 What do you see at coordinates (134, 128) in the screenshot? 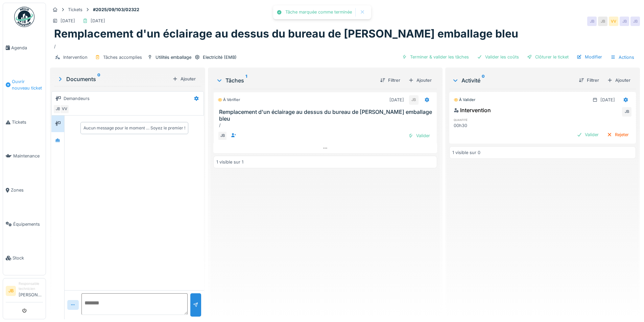
I see `div: Aucun message pour le moment … Soyez le premier !` at bounding box center [134, 128].